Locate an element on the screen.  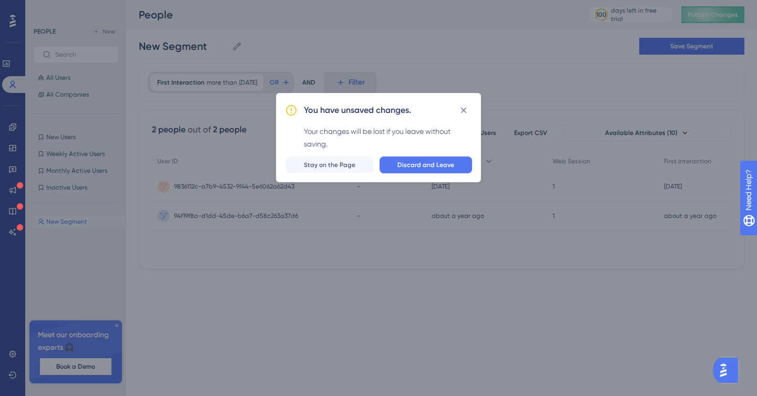
span: Discard and Leave is located at coordinates (426, 165).